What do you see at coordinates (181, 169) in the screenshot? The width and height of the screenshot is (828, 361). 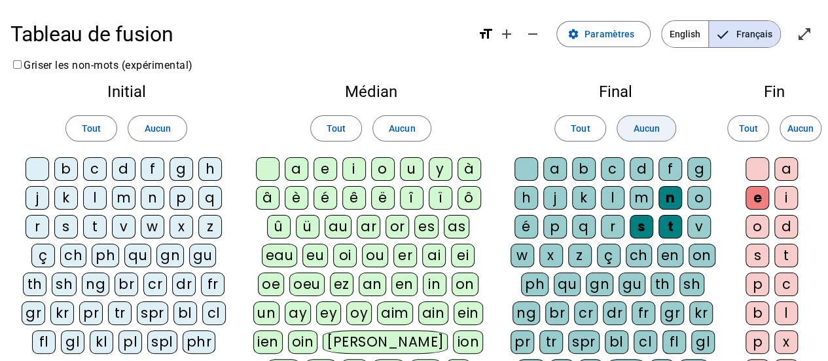 I see `div: g` at bounding box center [181, 169].